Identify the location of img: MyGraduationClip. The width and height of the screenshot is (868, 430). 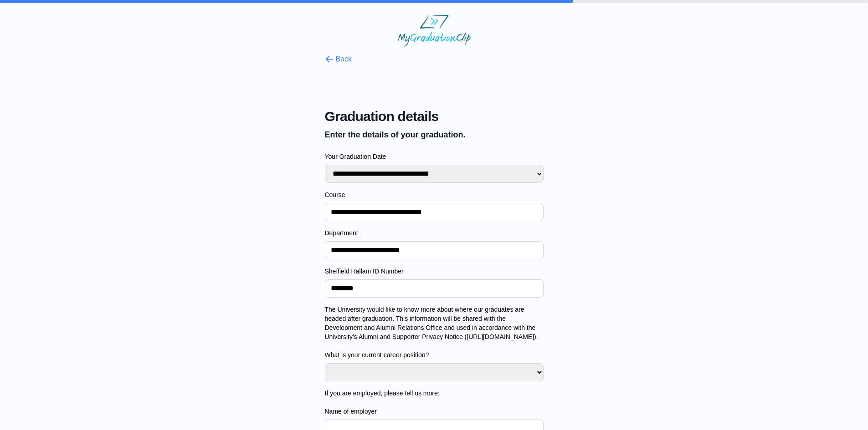
(434, 31).